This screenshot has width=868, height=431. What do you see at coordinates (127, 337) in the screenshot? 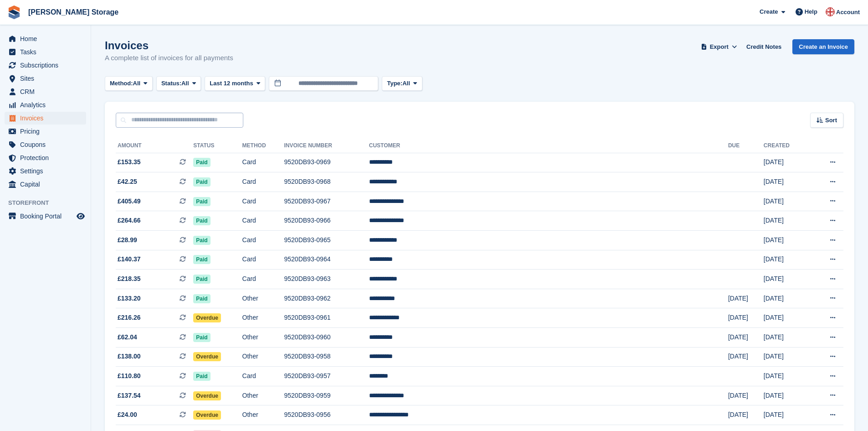
I see `span: £62.04` at bounding box center [127, 337].